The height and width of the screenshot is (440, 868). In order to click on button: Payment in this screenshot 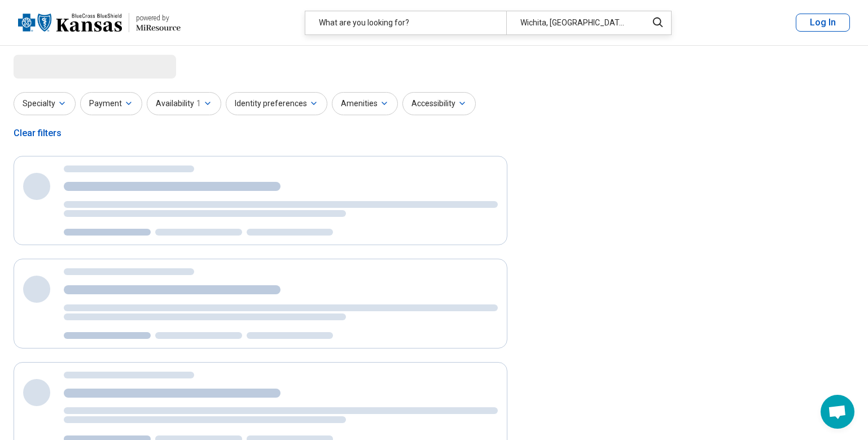, I will do `click(111, 103)`.